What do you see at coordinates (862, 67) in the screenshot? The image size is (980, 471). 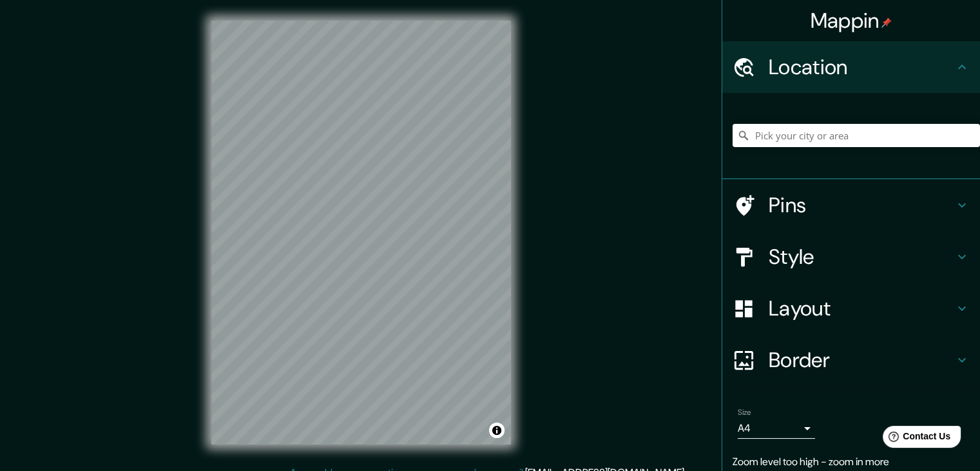 I see `h4: Location` at bounding box center [862, 67].